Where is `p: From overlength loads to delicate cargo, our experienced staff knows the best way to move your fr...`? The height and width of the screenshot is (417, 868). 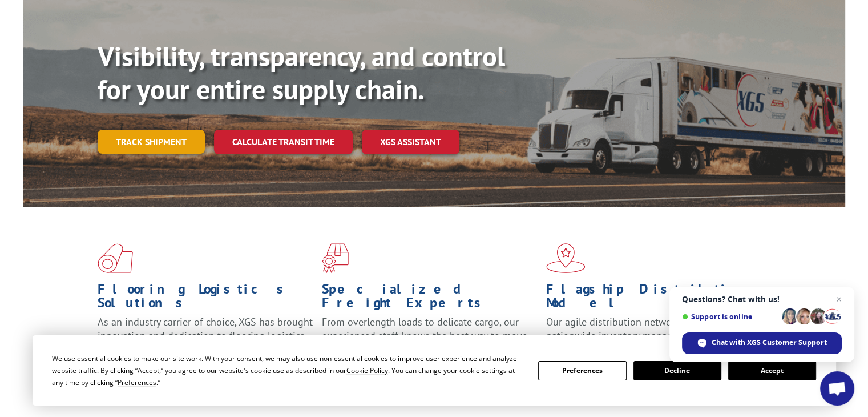 p: From overlength loads to delicate cargo, our experienced staff knows the best way to move your fr... is located at coordinates (429, 340).